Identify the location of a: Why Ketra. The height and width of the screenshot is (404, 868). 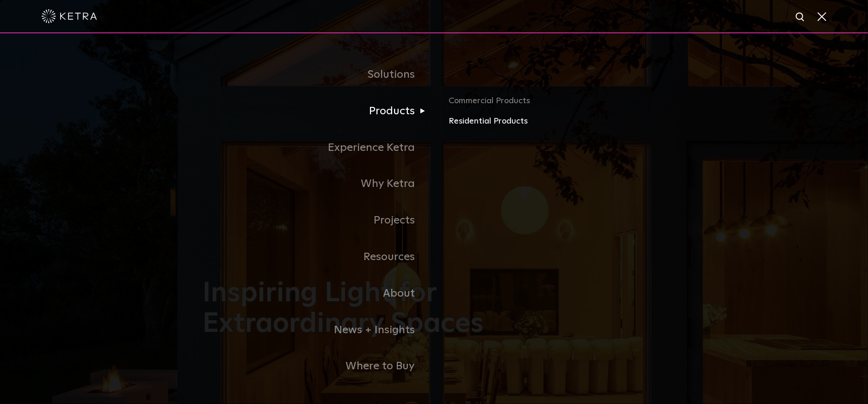
(319, 184).